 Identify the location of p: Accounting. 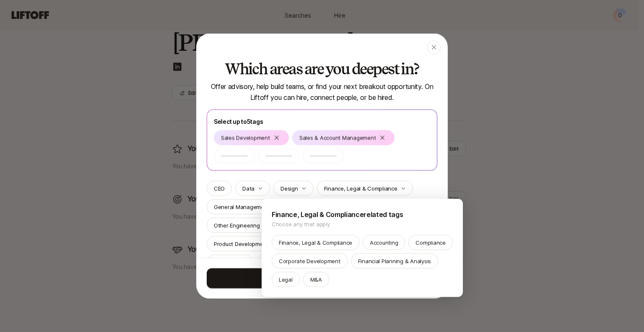
(384, 242).